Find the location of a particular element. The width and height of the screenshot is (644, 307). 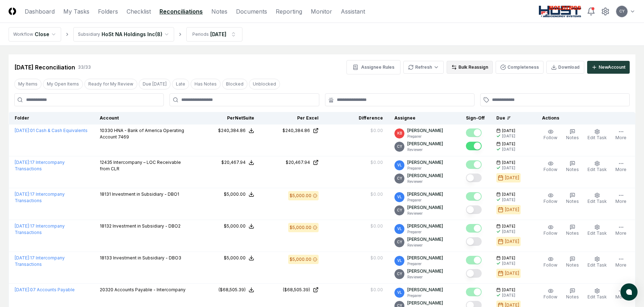

span: Investment in Subsidiary - DBO2 is located at coordinates (147, 226).